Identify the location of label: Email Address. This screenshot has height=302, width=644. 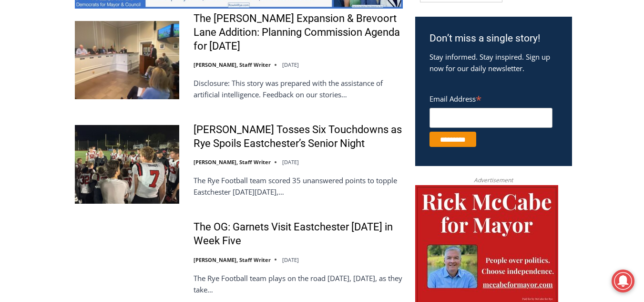
(491, 98).